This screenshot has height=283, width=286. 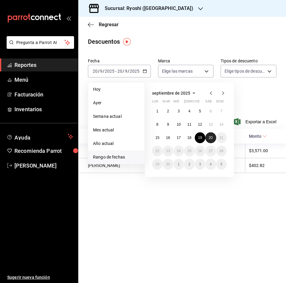 I want to click on abbr: 2 de septiembre de 2025, so click(x=168, y=111).